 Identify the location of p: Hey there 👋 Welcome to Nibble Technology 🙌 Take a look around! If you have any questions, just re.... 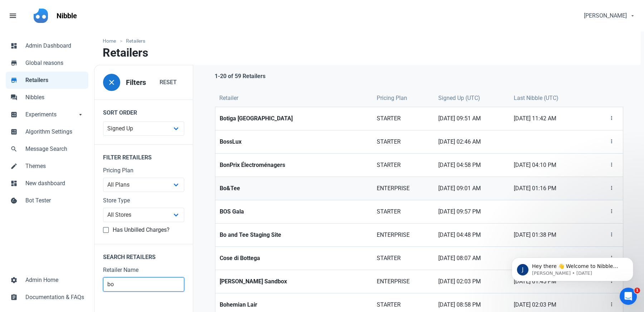
(77, 24).